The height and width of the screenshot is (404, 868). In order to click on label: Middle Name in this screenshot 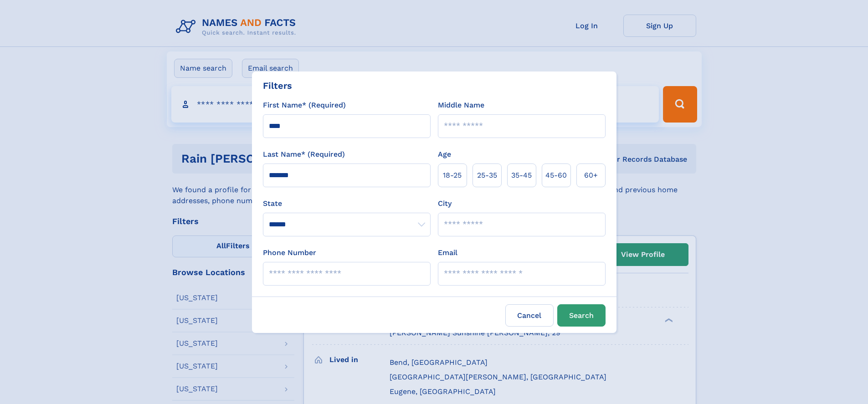, I will do `click(461, 105)`.